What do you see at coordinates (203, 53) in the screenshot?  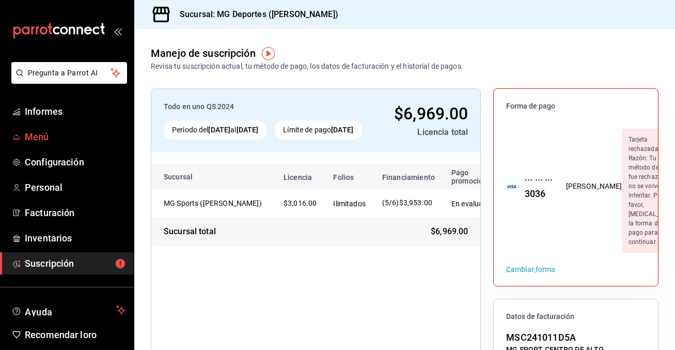 I see `font: Manejo de suscripción` at bounding box center [203, 53].